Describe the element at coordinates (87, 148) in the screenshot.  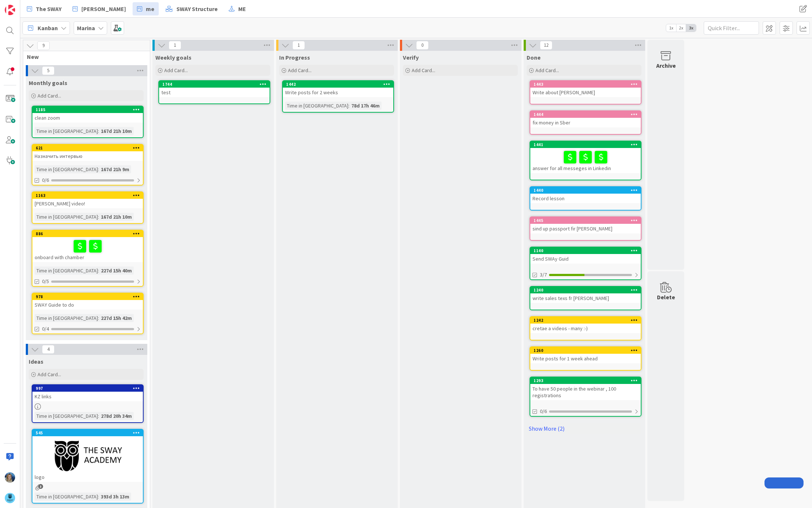
I see `div: 621` at that location.